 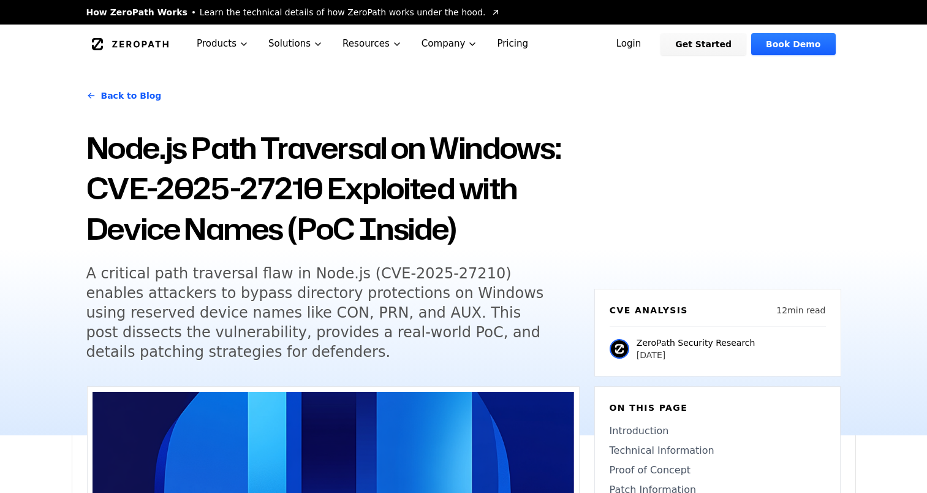 I want to click on a: Proof of Concept, so click(x=718, y=470).